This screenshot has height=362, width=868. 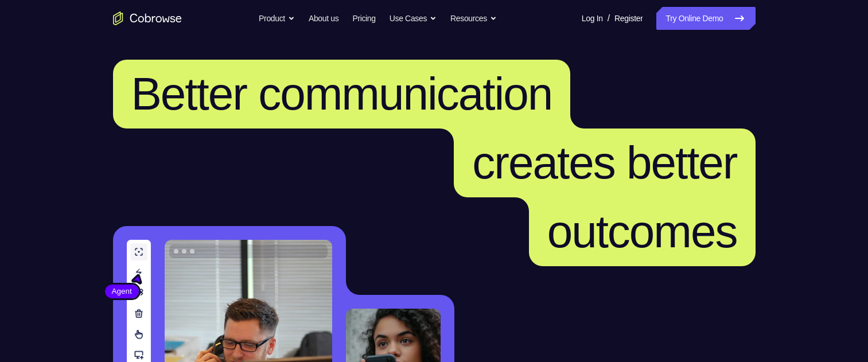 What do you see at coordinates (706, 19) in the screenshot?
I see `a: Try Online Demo` at bounding box center [706, 19].